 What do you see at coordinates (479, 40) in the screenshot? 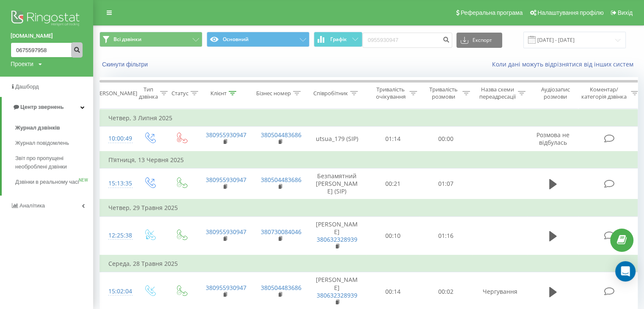
I see `button: Експорт` at bounding box center [479, 40].